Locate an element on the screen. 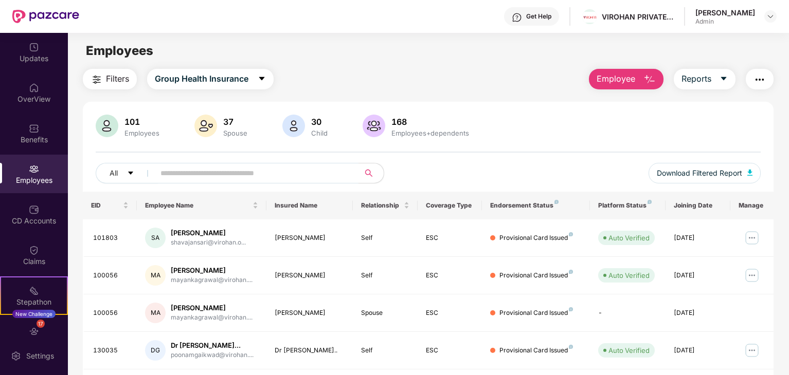 The width and height of the screenshot is (789, 375). button: Reportscaret-down is located at coordinates (705, 79).